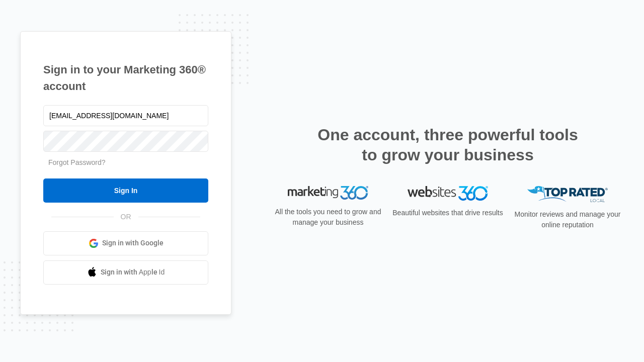 This screenshot has width=644, height=362. Describe the element at coordinates (328, 193) in the screenshot. I see `img: Marketing 360` at that location.